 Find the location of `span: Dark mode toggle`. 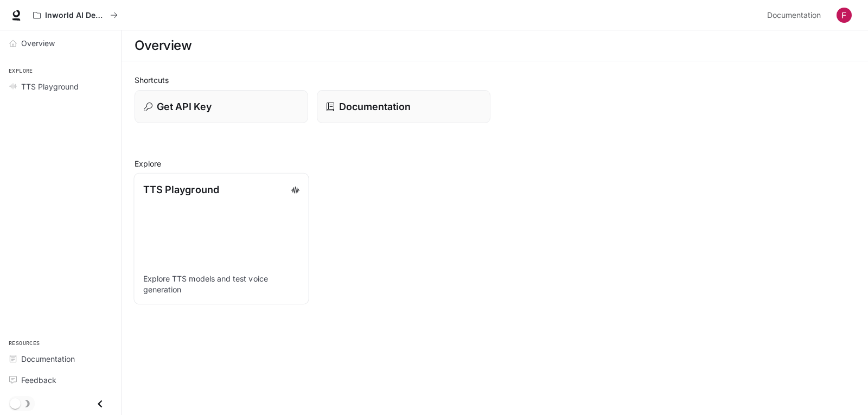

span: Dark mode toggle is located at coordinates (15, 403).